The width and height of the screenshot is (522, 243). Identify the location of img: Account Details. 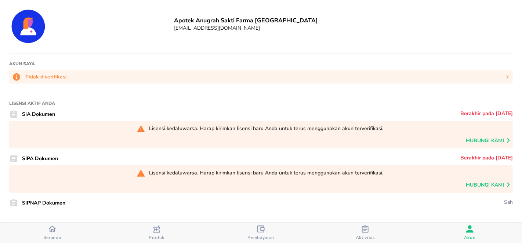
(28, 26).